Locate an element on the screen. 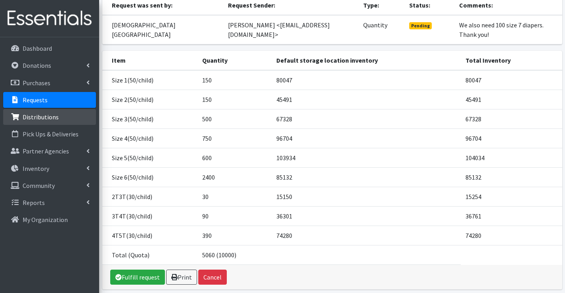 Image resolution: width=565 pixels, height=293 pixels. p: Reports is located at coordinates (34, 203).